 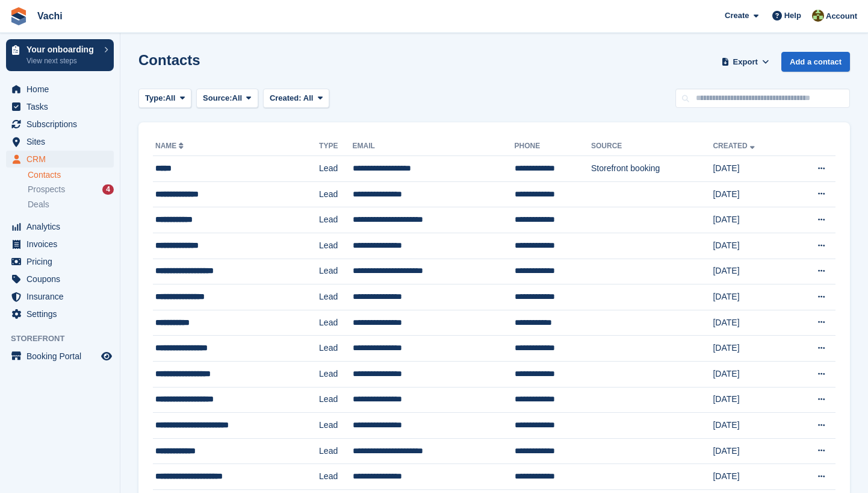 I want to click on a: Contacts, so click(x=71, y=175).